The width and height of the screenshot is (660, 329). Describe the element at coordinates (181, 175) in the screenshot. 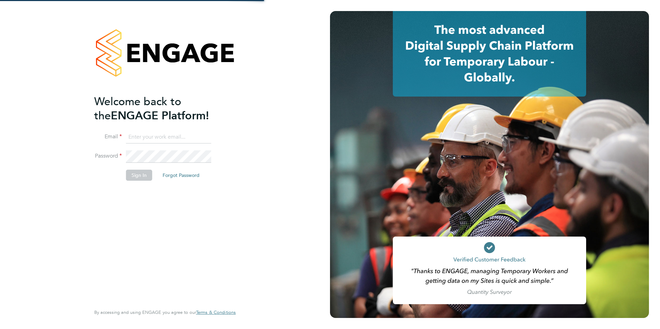

I see `button: Forgot Password` at that location.